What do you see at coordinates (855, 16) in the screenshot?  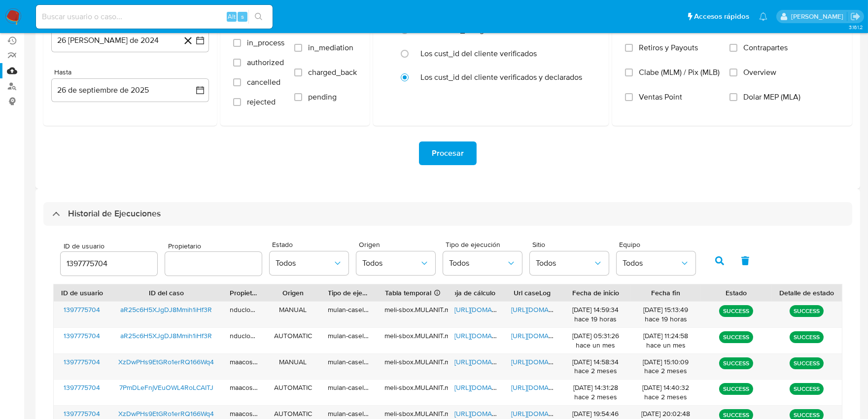 I see `a: Salir` at bounding box center [855, 16].